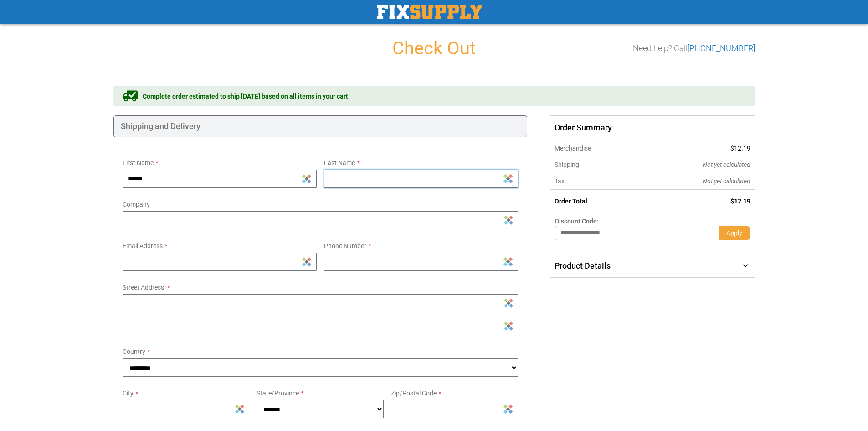  I want to click on img: Fix Industrial Supply, so click(430, 12).